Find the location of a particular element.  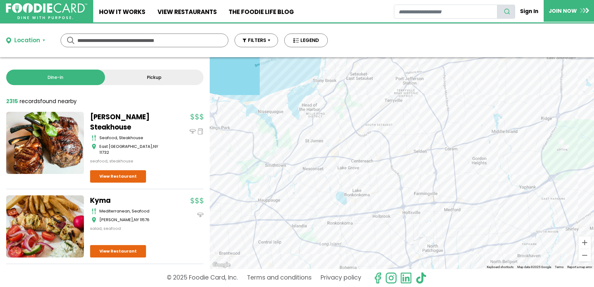

p: © 2025 Foodie Card, Inc. is located at coordinates (202, 278).